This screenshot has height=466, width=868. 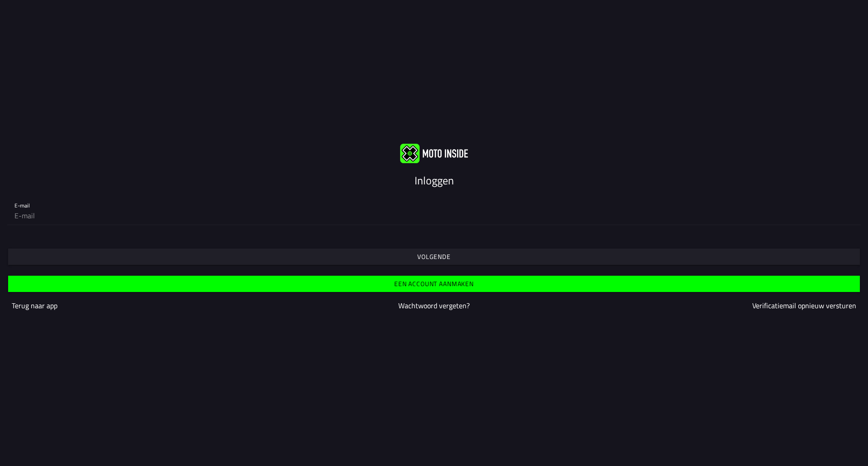 What do you see at coordinates (34, 306) in the screenshot?
I see `a: Terug naar app` at bounding box center [34, 306].